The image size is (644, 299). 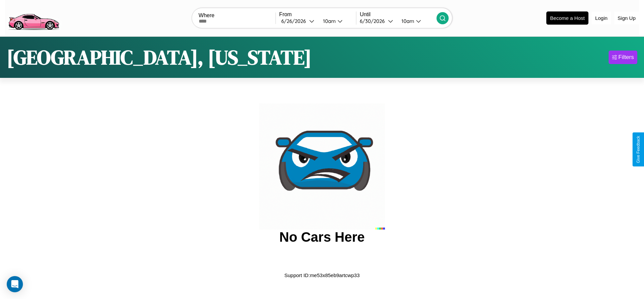 What do you see at coordinates (623, 57) in the screenshot?
I see `button: Filters` at bounding box center [623, 57].